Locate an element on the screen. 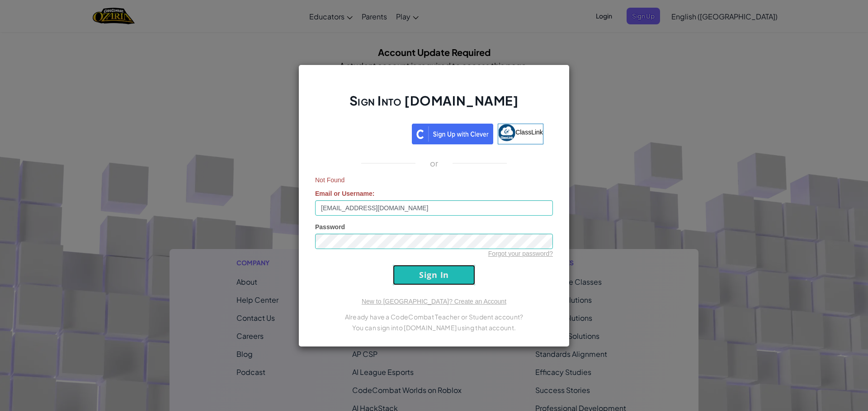 The height and width of the screenshot is (411, 868). span: Not Found is located at coordinates (434, 180).